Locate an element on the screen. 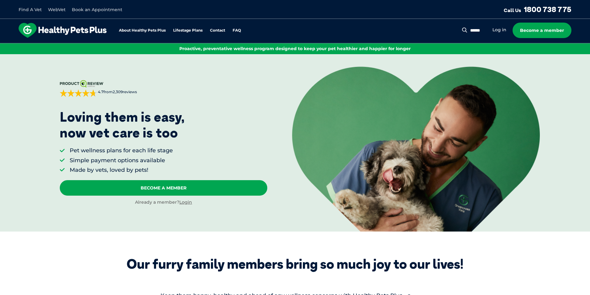 Image resolution: width=590 pixels, height=295 pixels. button: Search is located at coordinates (464, 30).